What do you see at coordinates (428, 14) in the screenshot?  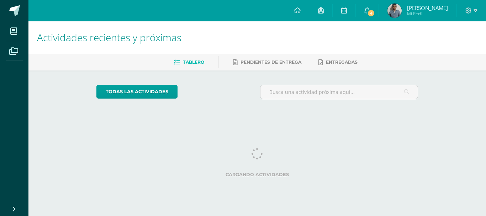 I see `span: Mi Perfil` at bounding box center [428, 14].